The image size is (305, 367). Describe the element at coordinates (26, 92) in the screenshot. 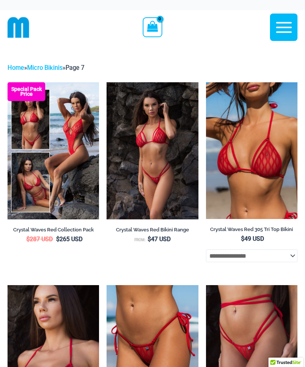

I see `b: Special Pack Price` at that location.